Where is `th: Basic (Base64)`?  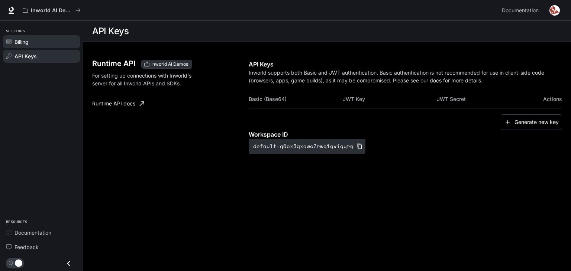
th: Basic (Base64) is located at coordinates (296, 99).